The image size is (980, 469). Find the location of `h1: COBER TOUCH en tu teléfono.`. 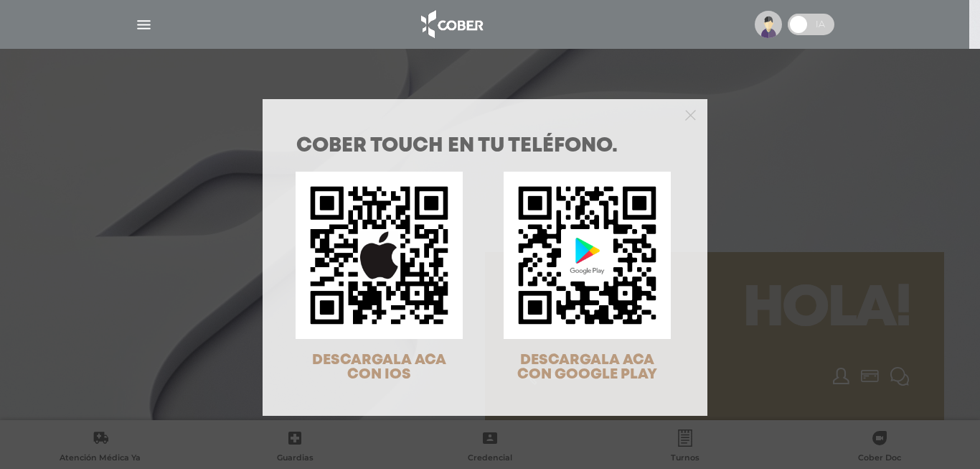

h1: COBER TOUCH en tu teléfono. is located at coordinates (485, 146).